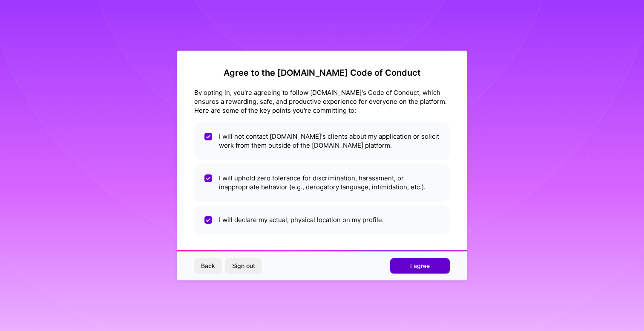 The height and width of the screenshot is (331, 644). I want to click on button: Back, so click(207, 266).